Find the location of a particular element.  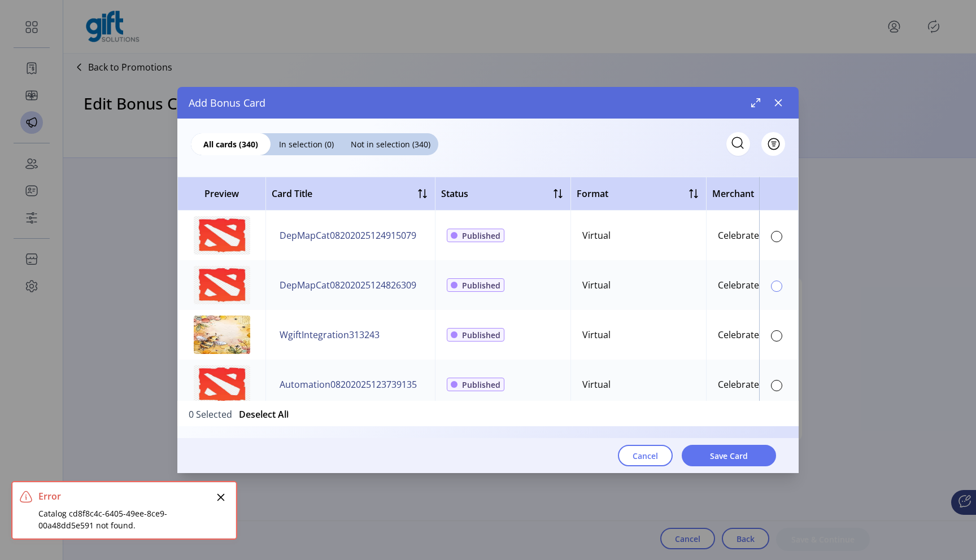

button: Deselect All is located at coordinates (264, 414).